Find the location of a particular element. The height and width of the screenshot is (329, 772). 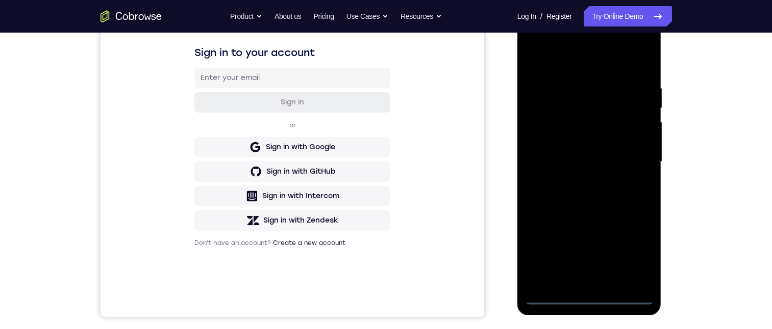

button: Sign in with Google is located at coordinates (192, 172).